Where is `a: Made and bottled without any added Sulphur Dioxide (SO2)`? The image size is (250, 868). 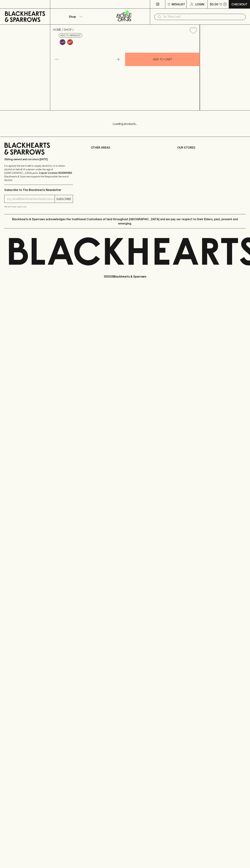
a: Made and bottled without any added Sulphur Dioxide (SO2) is located at coordinates (70, 42).